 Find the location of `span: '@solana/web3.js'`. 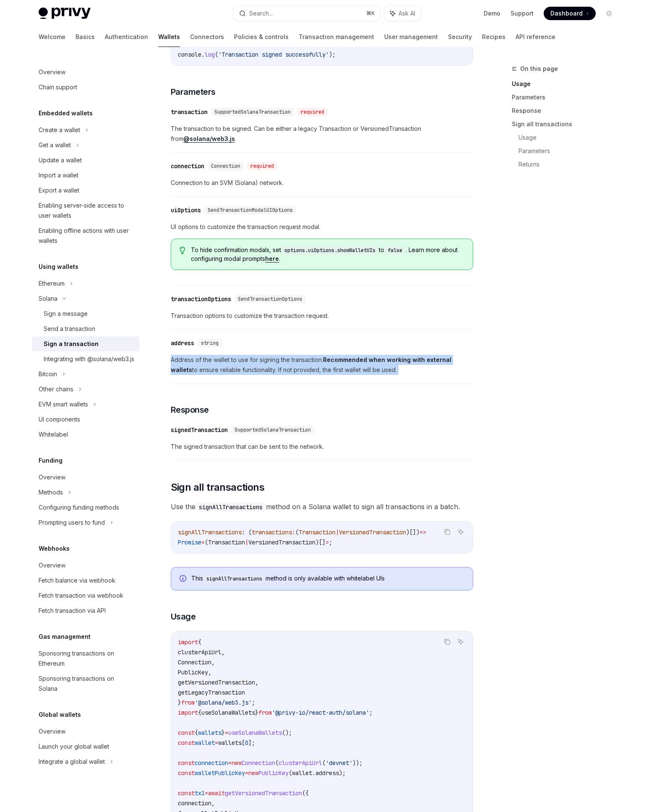

span: '@solana/web3.js' is located at coordinates (223, 703).